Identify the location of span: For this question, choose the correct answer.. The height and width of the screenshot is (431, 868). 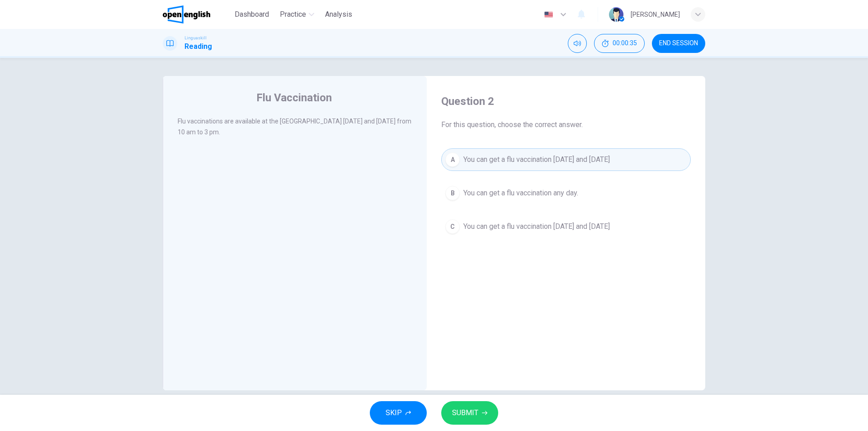
(566, 125).